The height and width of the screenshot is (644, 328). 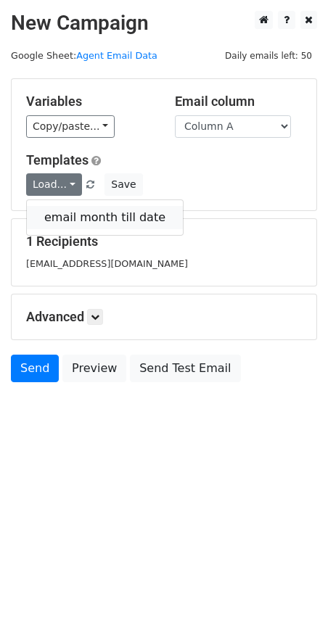 What do you see at coordinates (70, 126) in the screenshot?
I see `a: Copy/paste...` at bounding box center [70, 126].